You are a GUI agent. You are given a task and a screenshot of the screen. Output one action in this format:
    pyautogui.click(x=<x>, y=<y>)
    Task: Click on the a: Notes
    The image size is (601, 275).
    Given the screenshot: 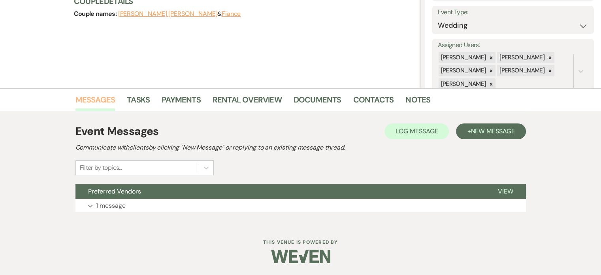 What is the action you would take?
    pyautogui.click(x=418, y=102)
    